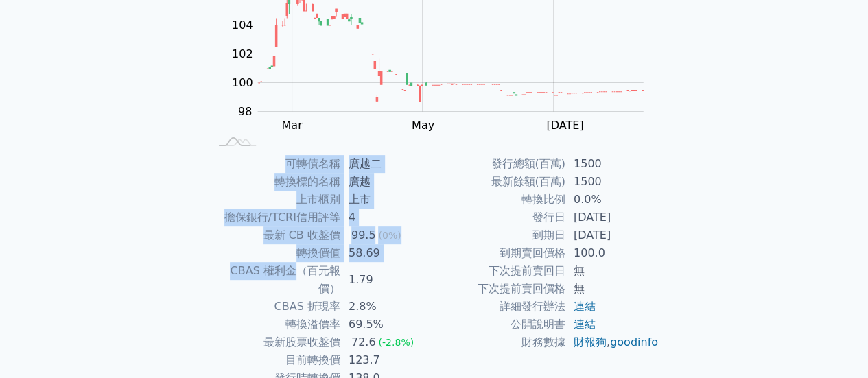  What do you see at coordinates (274, 343) in the screenshot?
I see `td: 最新股票收盤價` at bounding box center [274, 343].